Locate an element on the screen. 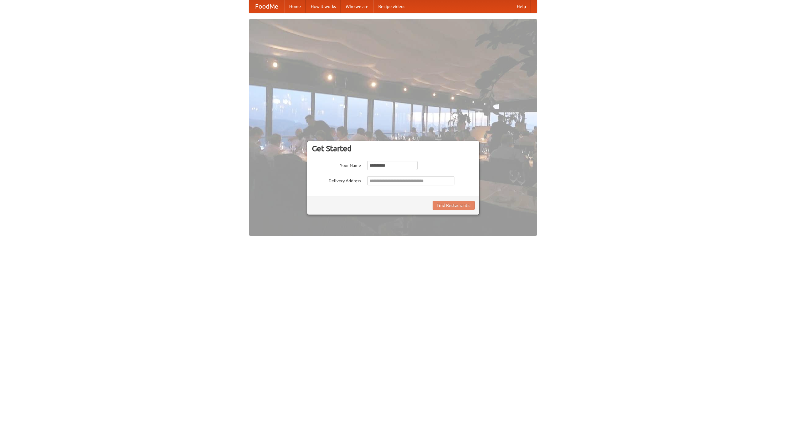 This screenshot has width=786, height=435. a: Recipe videos is located at coordinates (392, 6).